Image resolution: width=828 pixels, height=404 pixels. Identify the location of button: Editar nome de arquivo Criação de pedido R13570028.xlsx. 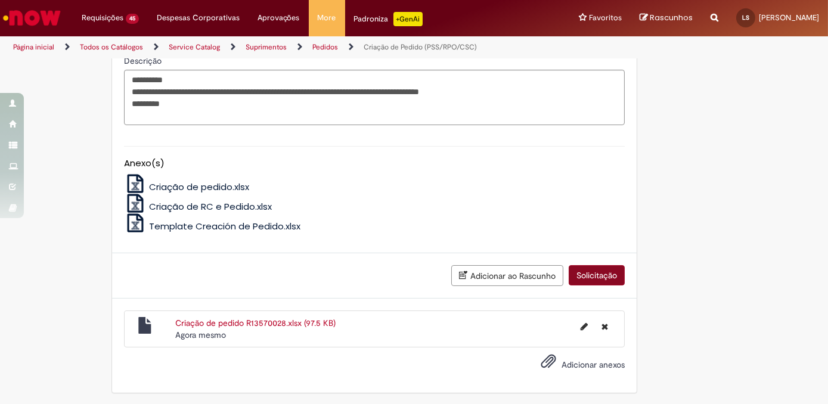
(584, 327).